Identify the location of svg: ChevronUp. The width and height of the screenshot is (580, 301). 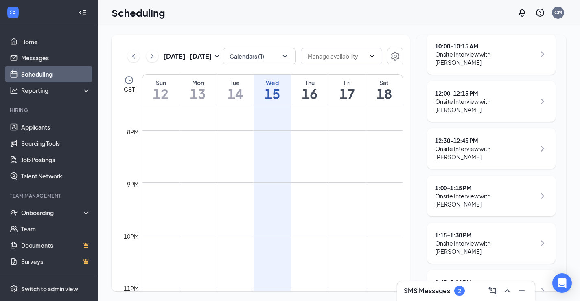
(507, 291).